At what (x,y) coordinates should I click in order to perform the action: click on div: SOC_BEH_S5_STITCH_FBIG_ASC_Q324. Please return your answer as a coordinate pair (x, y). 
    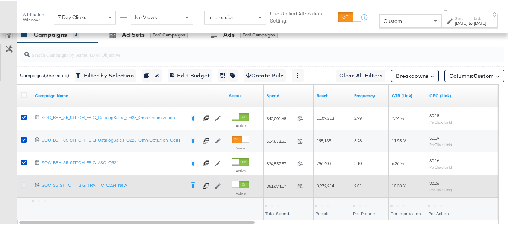
    Looking at the image, I should click on (113, 162).